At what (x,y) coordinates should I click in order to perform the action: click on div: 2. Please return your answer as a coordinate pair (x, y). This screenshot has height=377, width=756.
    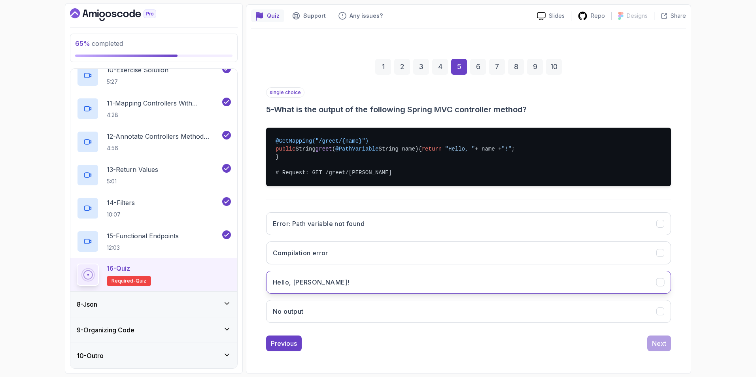
    Looking at the image, I should click on (402, 67).